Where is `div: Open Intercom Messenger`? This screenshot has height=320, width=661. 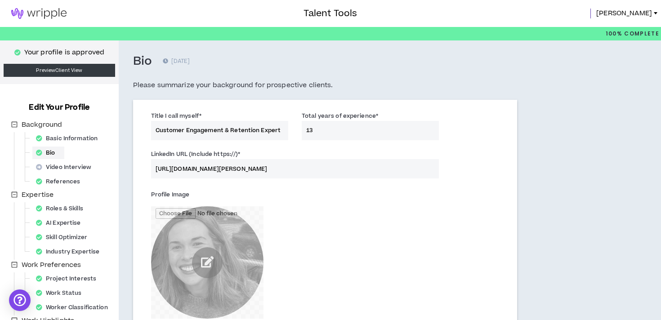
div: Open Intercom Messenger is located at coordinates (20, 301).